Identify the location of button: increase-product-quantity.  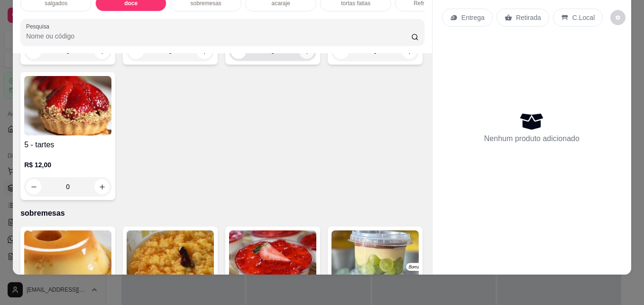
(102, 186).